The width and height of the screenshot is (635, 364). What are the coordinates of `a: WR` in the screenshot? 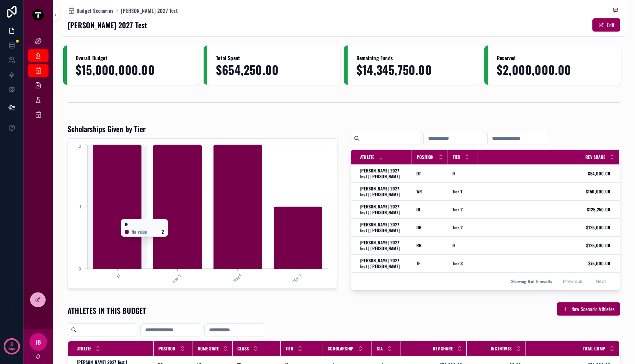 It's located at (430, 192).